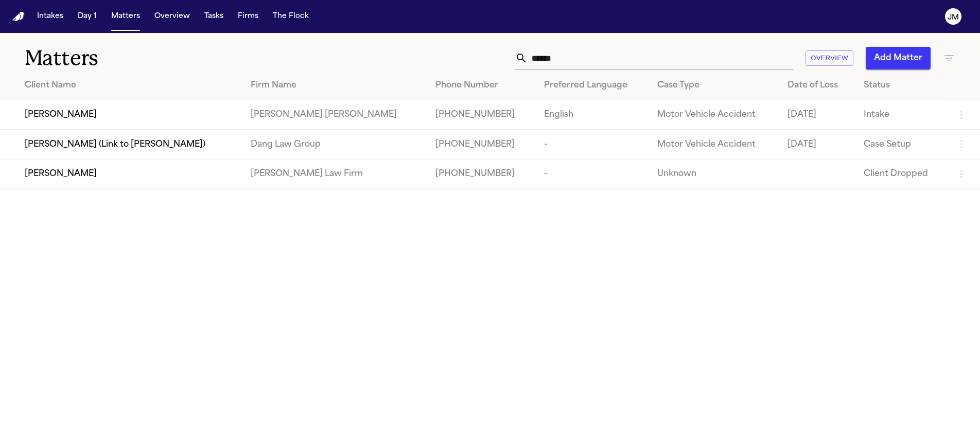  I want to click on button: The Flock, so click(291, 17).